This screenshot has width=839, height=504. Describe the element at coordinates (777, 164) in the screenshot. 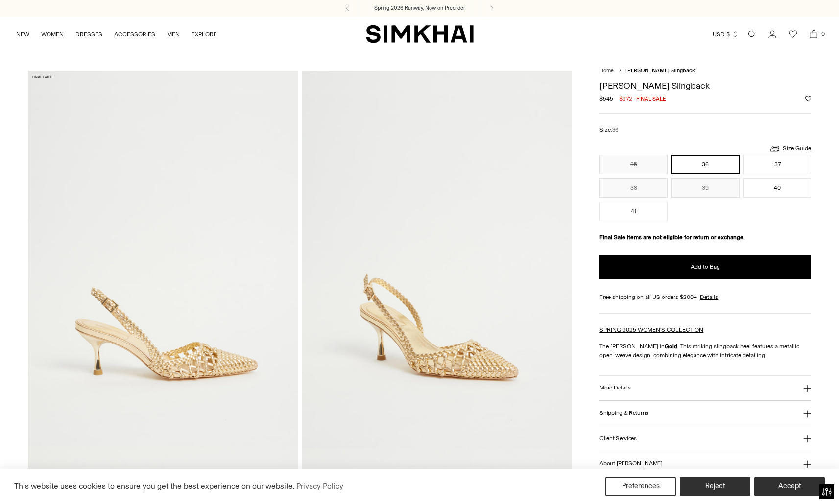

I see `button: 37` at that location.